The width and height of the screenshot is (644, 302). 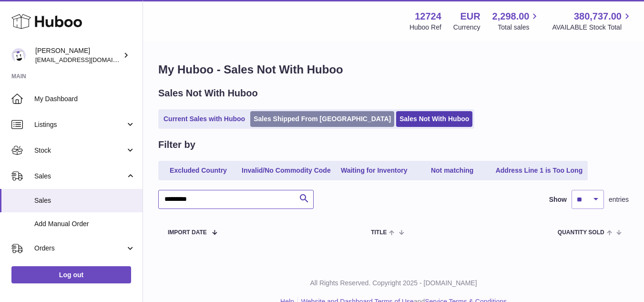 I want to click on h2: Filter by, so click(x=177, y=145).